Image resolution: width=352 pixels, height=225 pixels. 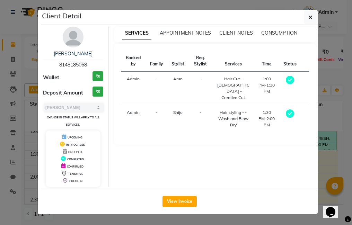 What do you see at coordinates (233, 119) in the screenshot?
I see `div: Hair styling - - Wash and Blow Dry` at bounding box center [233, 119].